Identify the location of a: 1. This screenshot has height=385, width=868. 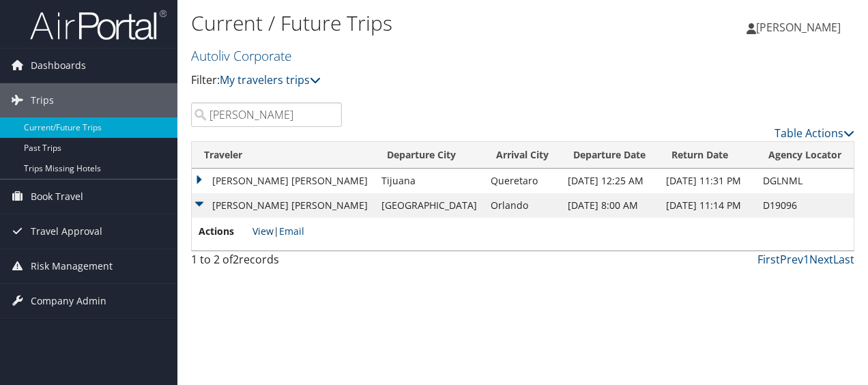
(805, 259).